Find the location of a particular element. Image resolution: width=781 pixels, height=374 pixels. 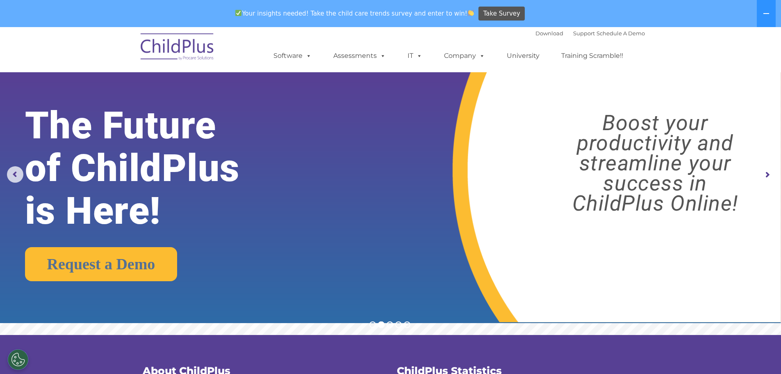

rs-layer: Boost your productivity and streamline your success in ChildPlus Online! is located at coordinates (655, 163).